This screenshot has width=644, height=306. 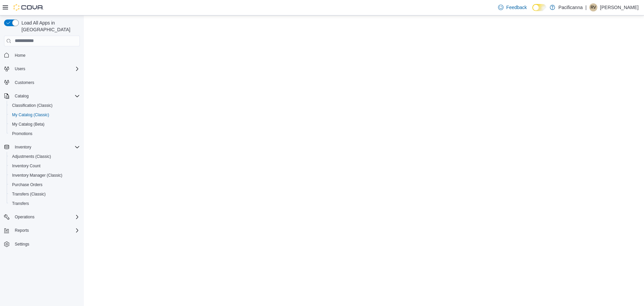 What do you see at coordinates (29, 8) in the screenshot?
I see `img: Cova` at bounding box center [29, 8].